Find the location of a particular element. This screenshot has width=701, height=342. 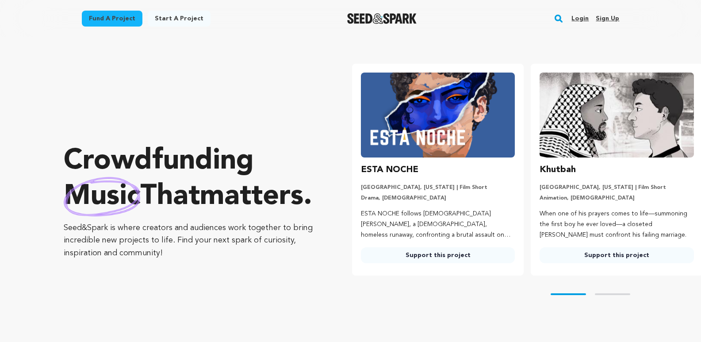

p: Crowdfunding that . is located at coordinates (190, 179).